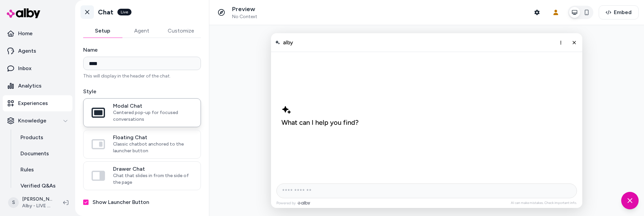 Image resolution: width=644 pixels, height=216 pixels. I want to click on p: Products, so click(32, 137).